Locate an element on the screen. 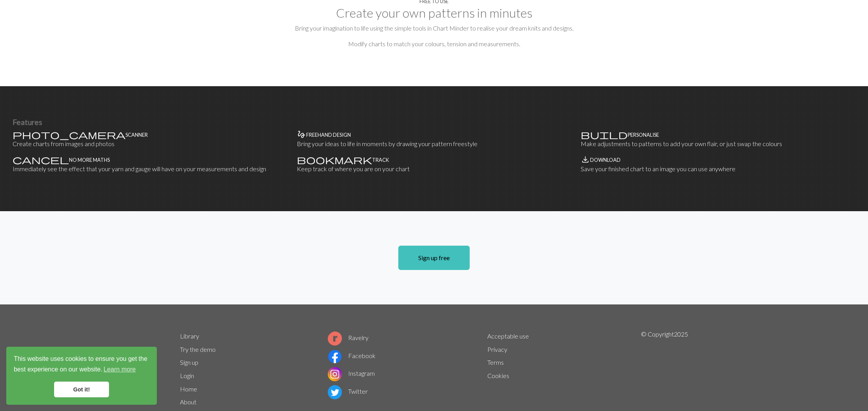 This screenshot has height=411, width=868. a: About is located at coordinates (188, 402).